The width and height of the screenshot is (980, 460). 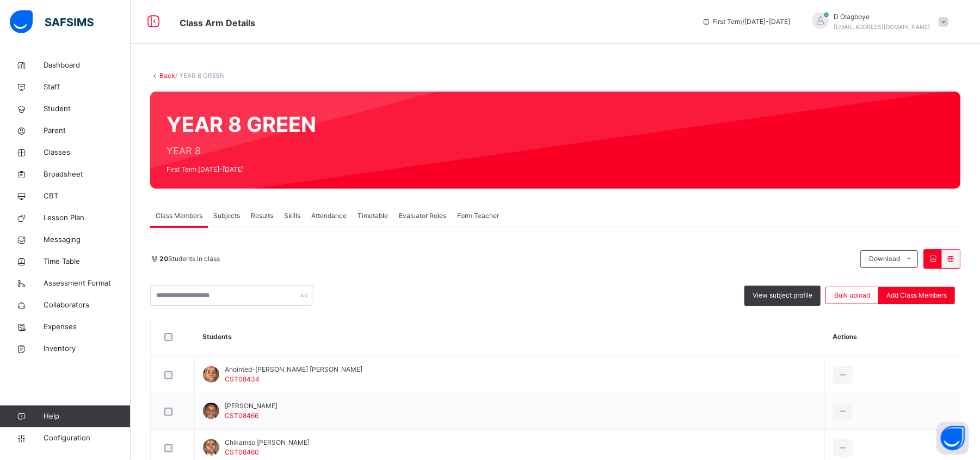 What do you see at coordinates (87, 327) in the screenshot?
I see `span: Expenses` at bounding box center [87, 327].